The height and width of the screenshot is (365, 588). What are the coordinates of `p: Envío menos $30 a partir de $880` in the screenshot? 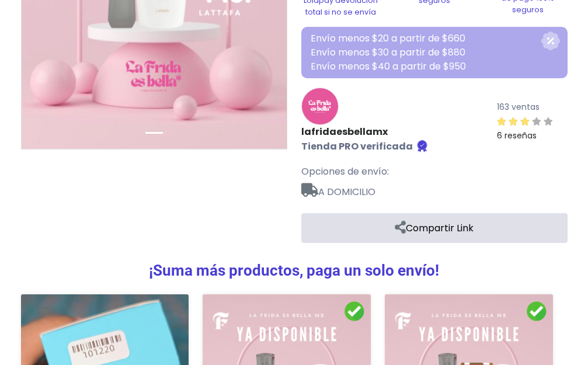 It's located at (425, 52).